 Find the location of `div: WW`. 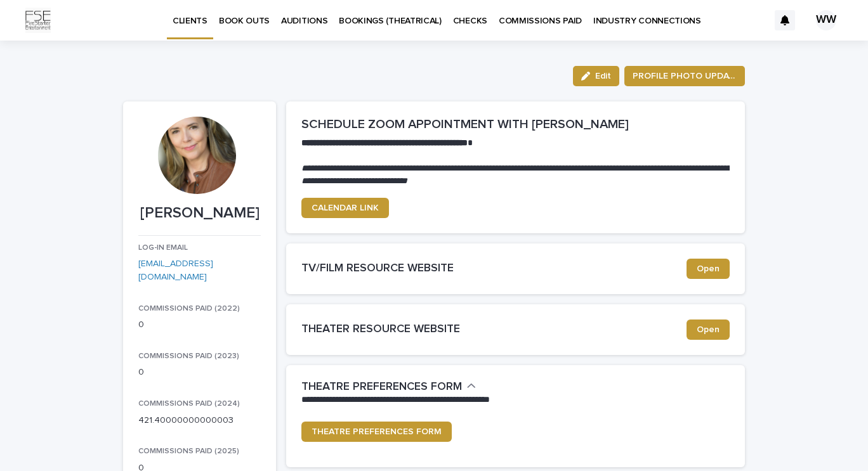

div: WW is located at coordinates (826, 20).